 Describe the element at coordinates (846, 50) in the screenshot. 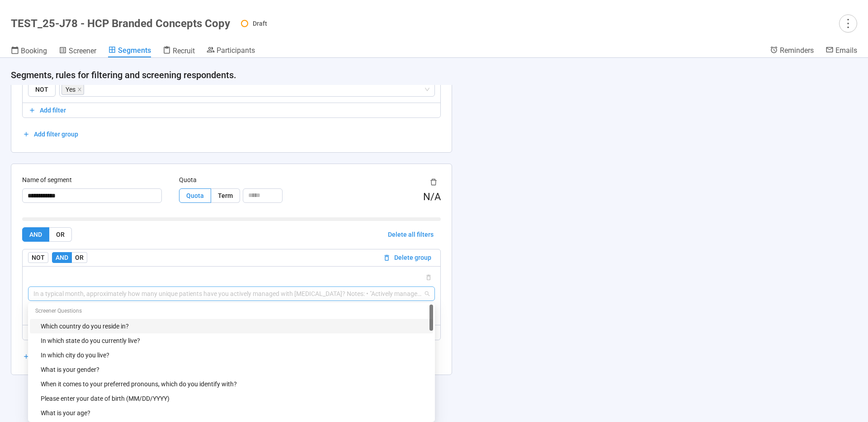

I see `span: Emails` at that location.